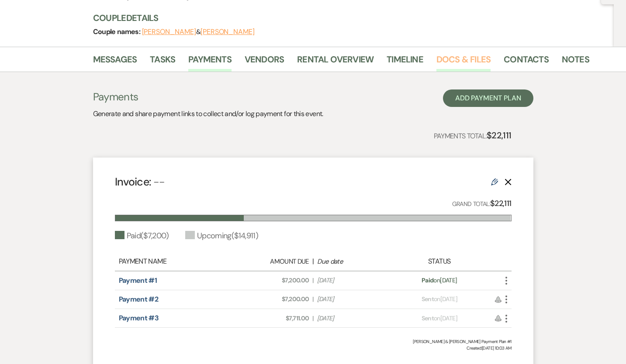 This screenshot has height=364, width=626. What do you see at coordinates (264, 62) in the screenshot?
I see `a: Vendors` at bounding box center [264, 62].